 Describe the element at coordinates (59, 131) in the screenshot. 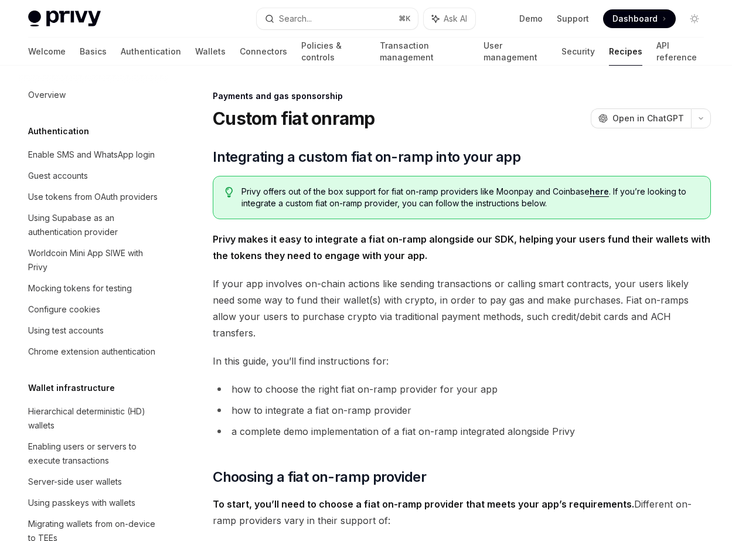

I see `h5: Authentication` at that location.